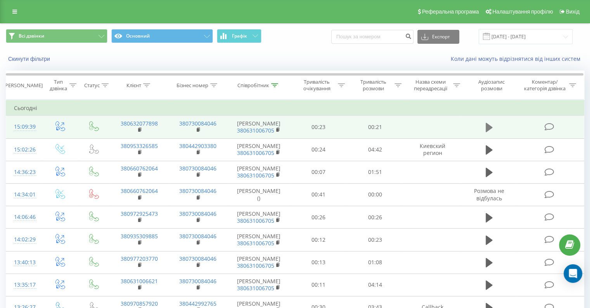 This screenshot has height=308, width=590. Describe the element at coordinates (374, 195) in the screenshot. I see `td: 00:00` at that location.